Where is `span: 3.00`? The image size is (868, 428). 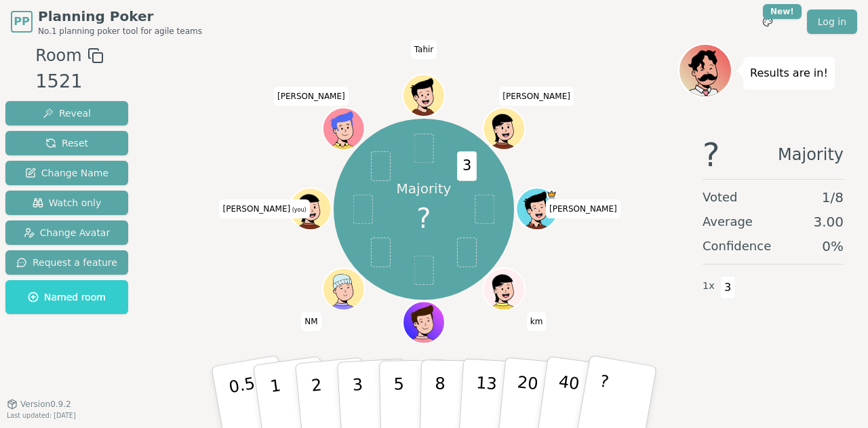
span: 3.00 is located at coordinates (828, 222).